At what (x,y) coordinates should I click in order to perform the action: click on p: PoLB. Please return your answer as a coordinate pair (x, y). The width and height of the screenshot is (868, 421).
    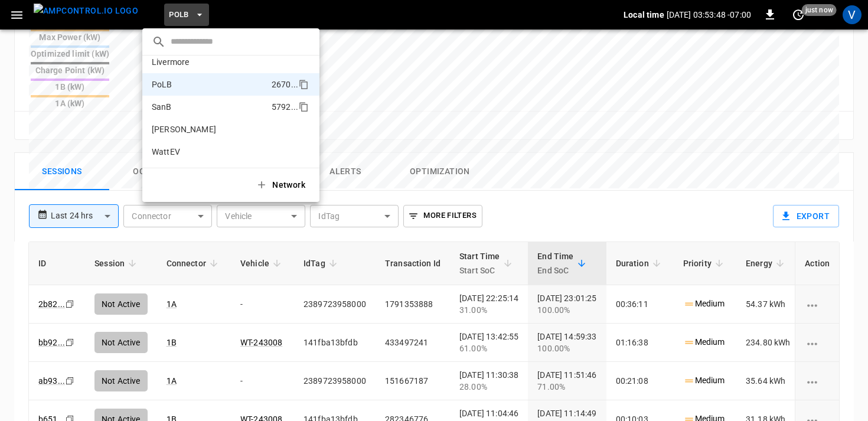
    Looking at the image, I should click on (209, 84).